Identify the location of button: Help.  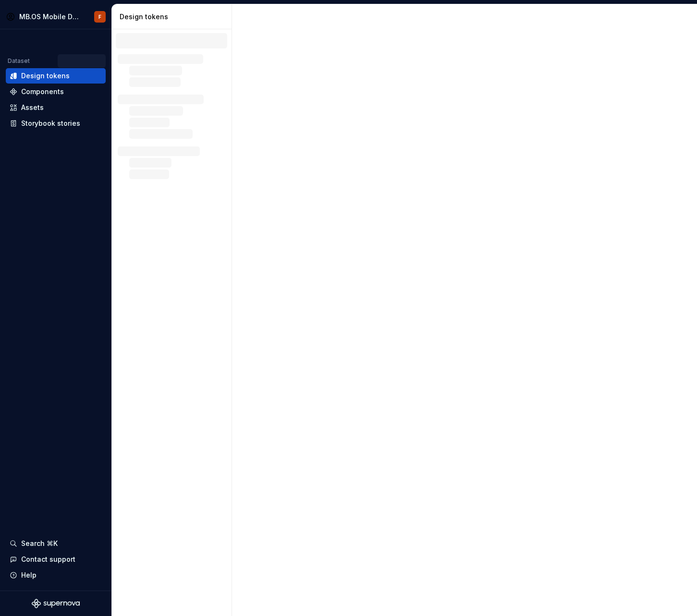
(56, 575).